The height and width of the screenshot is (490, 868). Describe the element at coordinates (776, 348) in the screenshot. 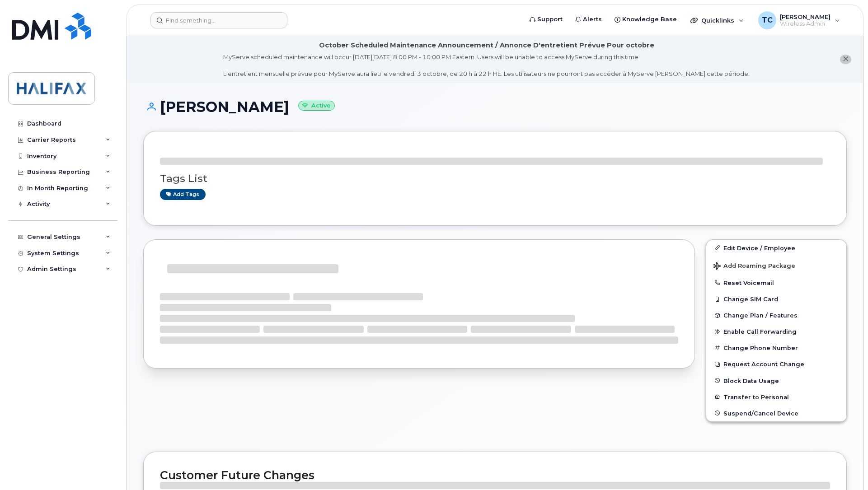

I see `button: Change Phone Number` at that location.